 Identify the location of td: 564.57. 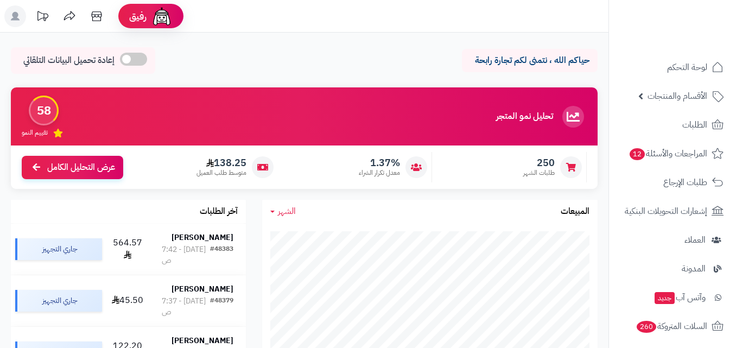
(128, 249).